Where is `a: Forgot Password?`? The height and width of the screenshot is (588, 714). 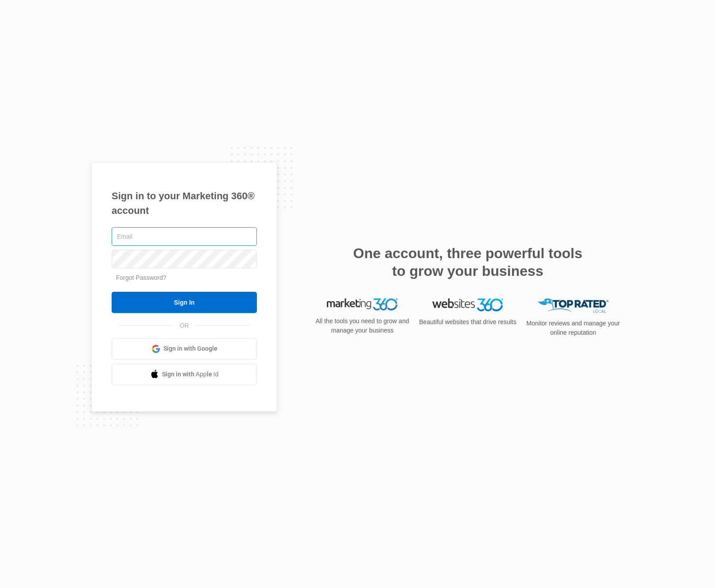 a: Forgot Password? is located at coordinates (142, 277).